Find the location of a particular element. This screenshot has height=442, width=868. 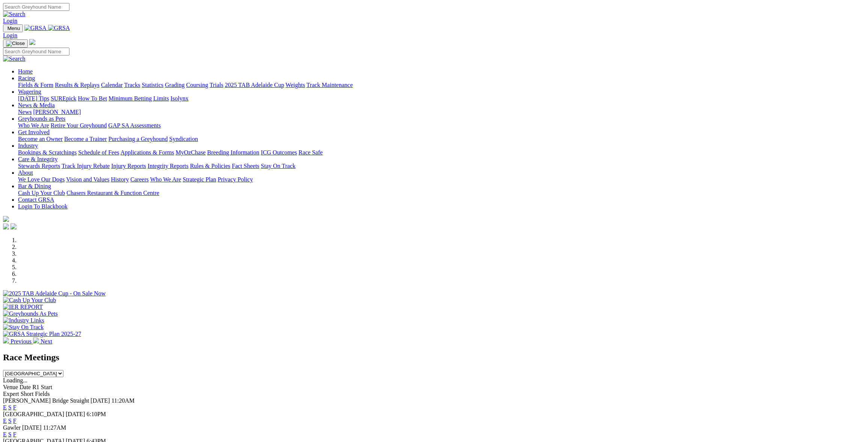

span: R1 Start is located at coordinates (42, 387).